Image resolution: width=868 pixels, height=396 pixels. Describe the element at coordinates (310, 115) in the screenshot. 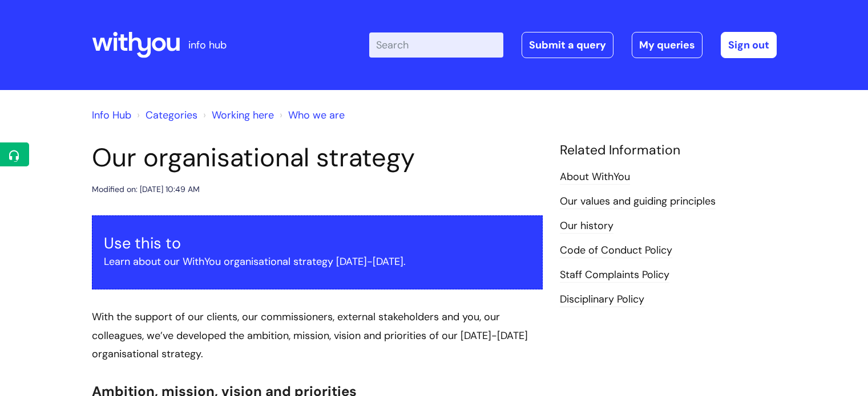

I see `li: Who we are` at that location.